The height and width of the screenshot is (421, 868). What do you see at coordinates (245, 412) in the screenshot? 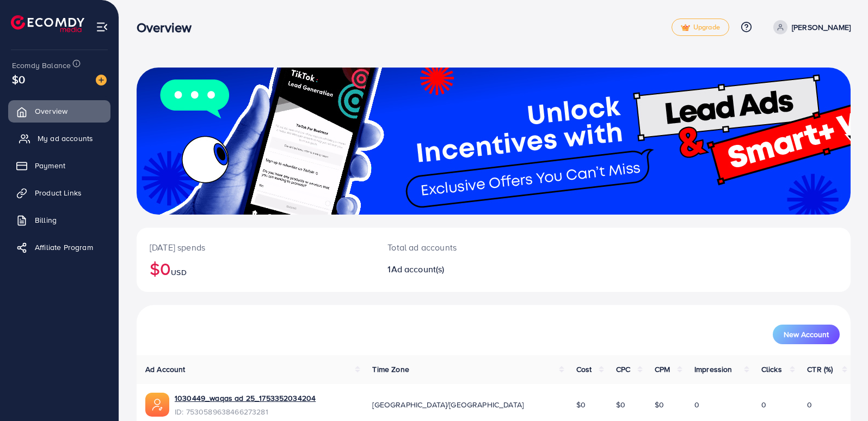
I see `span: ID: 7530589638466273281` at bounding box center [245, 412].